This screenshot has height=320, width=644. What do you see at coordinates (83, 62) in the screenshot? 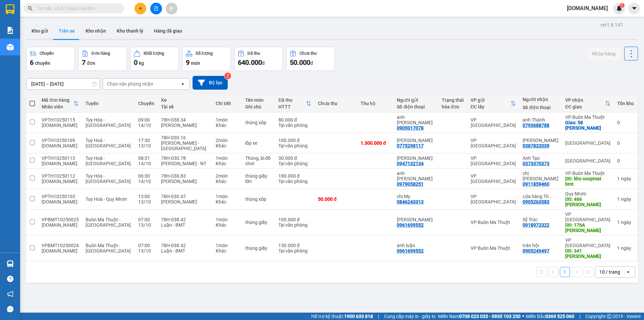
I see `span: 7` at bounding box center [83, 62].